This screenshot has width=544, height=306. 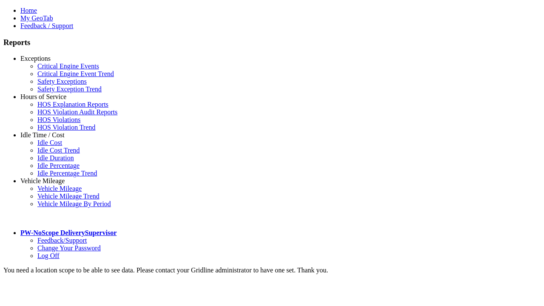 I want to click on a: Idle Cost Trend, so click(x=59, y=150).